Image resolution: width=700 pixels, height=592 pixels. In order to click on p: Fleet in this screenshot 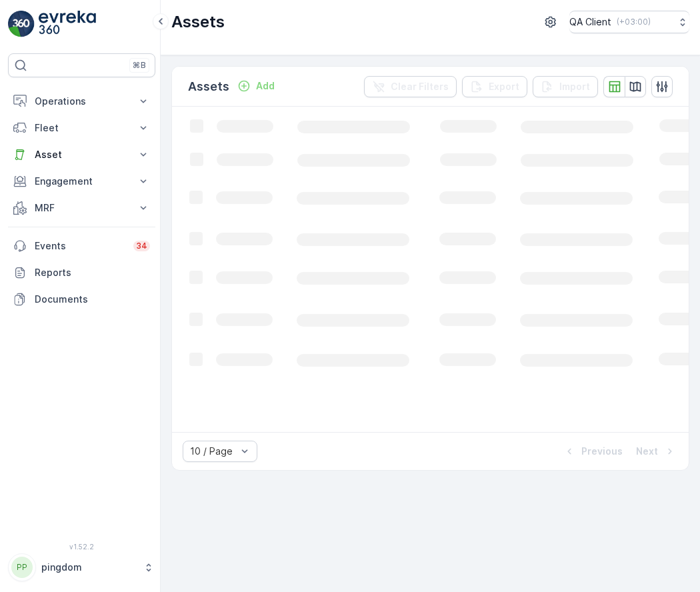, I will do `click(81, 128)`.